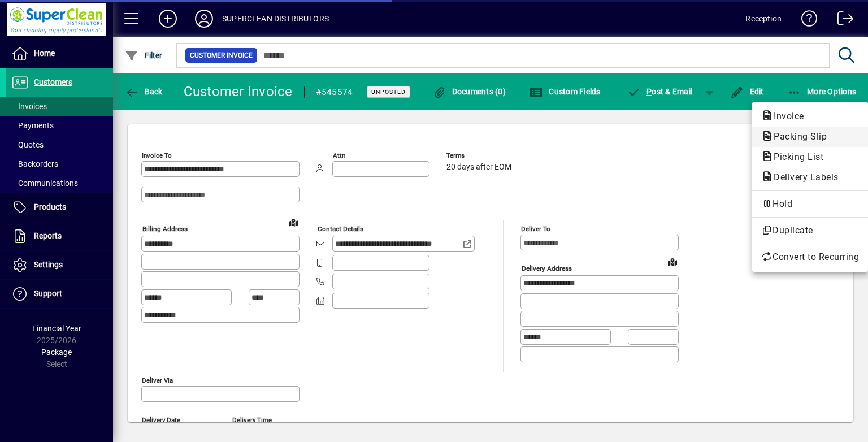 This screenshot has height=442, width=868. What do you see at coordinates (810, 257) in the screenshot?
I see `span: Convert to Recurring` at bounding box center [810, 257].